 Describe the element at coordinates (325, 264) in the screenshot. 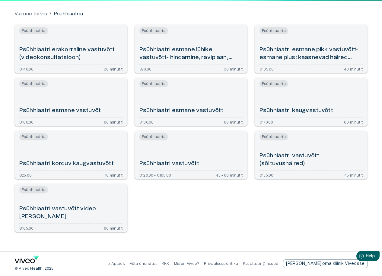

I see `a: Send email to partnership request to viveo` at that location.